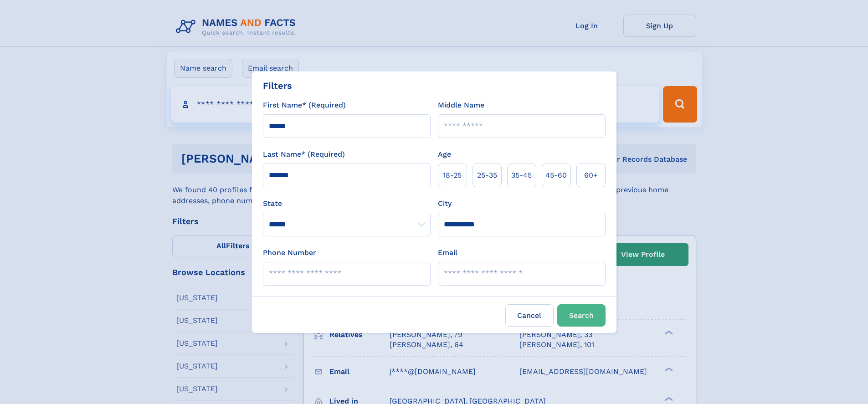  I want to click on label: Email, so click(448, 253).